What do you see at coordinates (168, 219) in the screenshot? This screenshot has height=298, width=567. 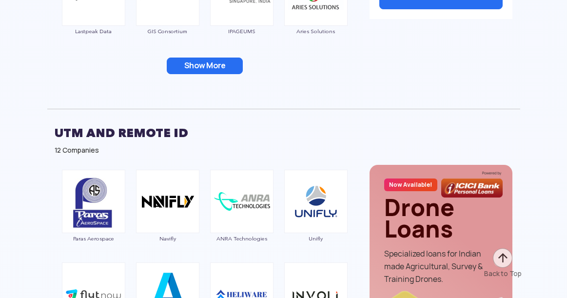 I see `a: Navifly` at bounding box center [168, 219].